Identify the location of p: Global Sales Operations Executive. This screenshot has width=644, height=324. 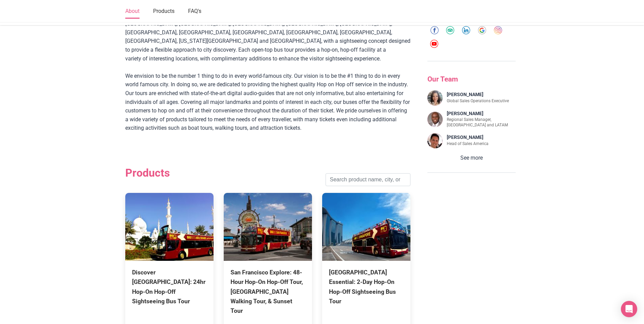
(478, 101).